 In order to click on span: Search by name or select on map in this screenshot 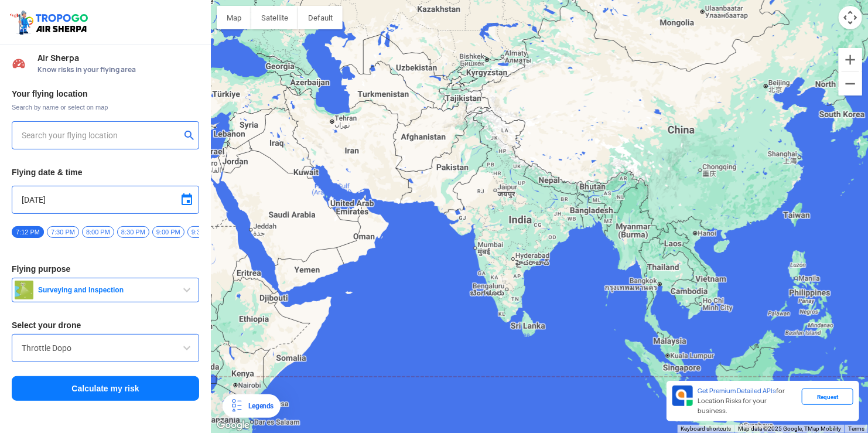, I will do `click(106, 107)`.